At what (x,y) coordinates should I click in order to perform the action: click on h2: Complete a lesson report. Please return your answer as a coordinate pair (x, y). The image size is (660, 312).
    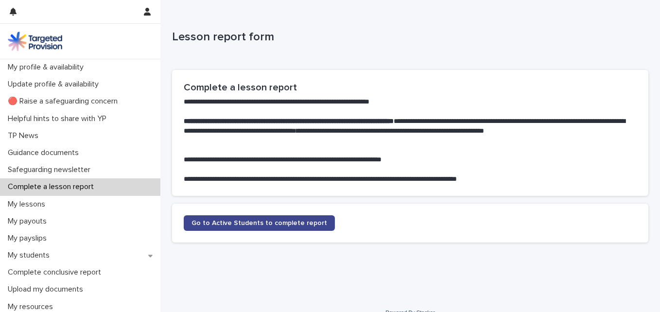
    Looking at the image, I should click on (410, 87).